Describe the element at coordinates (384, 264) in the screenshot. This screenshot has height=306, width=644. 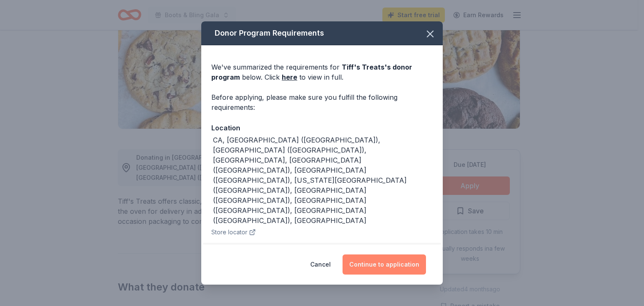
I see `button: Continue to application` at that location.